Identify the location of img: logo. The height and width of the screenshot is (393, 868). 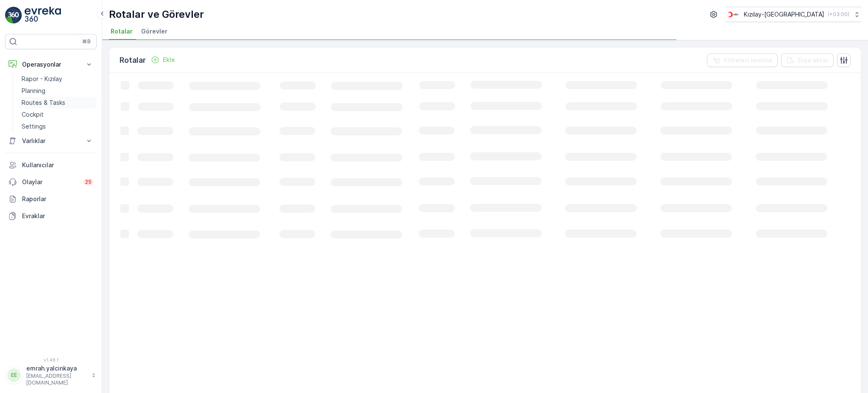
(13, 15).